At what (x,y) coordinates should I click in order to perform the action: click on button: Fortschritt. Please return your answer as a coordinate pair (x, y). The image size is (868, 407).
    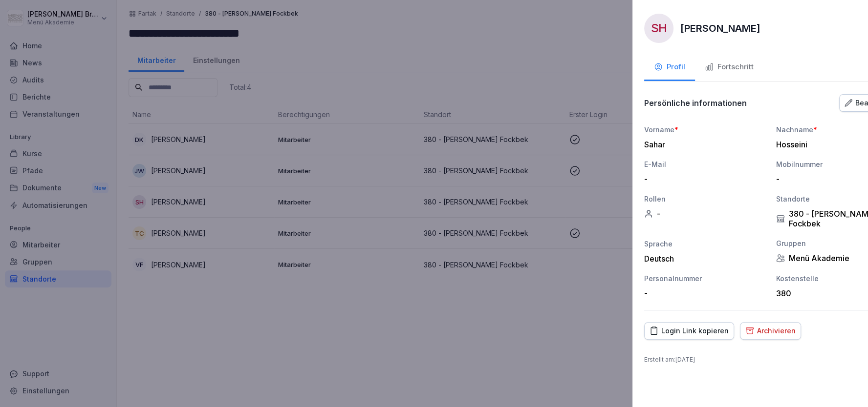
    Looking at the image, I should click on (729, 68).